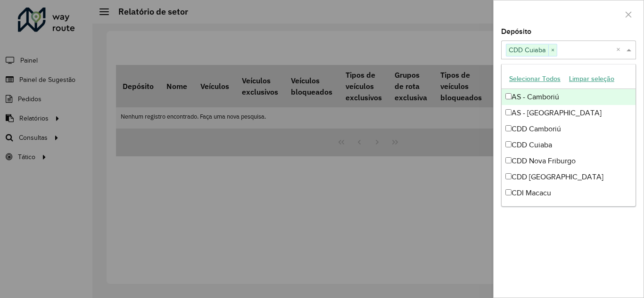 This screenshot has width=644, height=298. Describe the element at coordinates (569, 129) in the screenshot. I see `div: CDD Camboriú` at that location.